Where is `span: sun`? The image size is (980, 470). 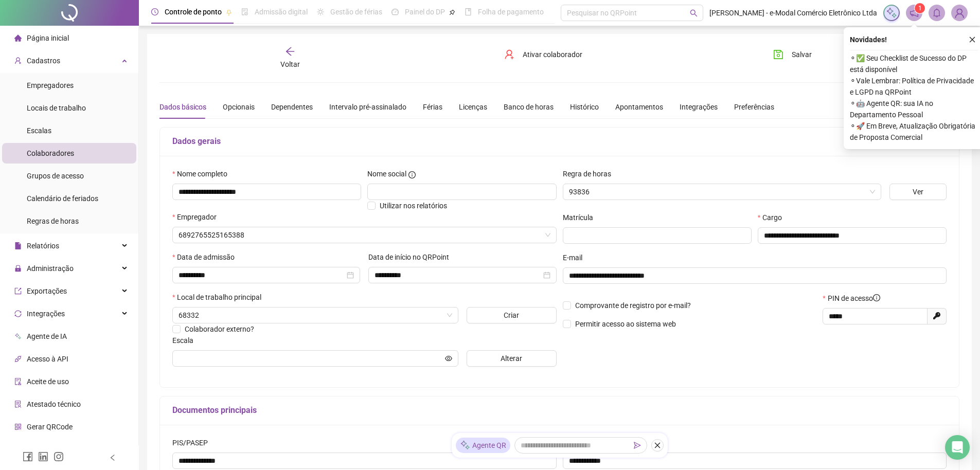
span: sun is located at coordinates (320, 11).